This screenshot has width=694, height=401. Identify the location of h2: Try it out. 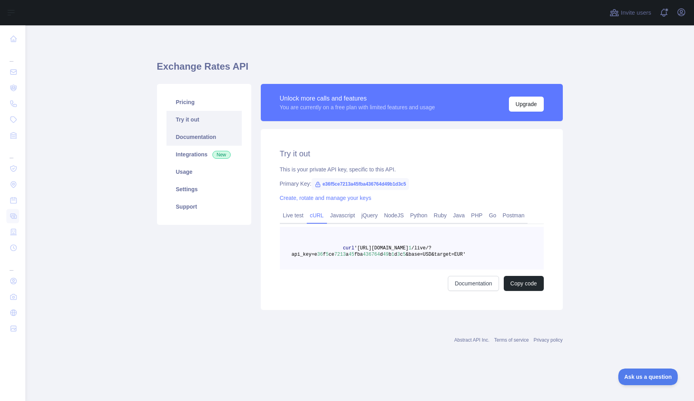
(412, 154).